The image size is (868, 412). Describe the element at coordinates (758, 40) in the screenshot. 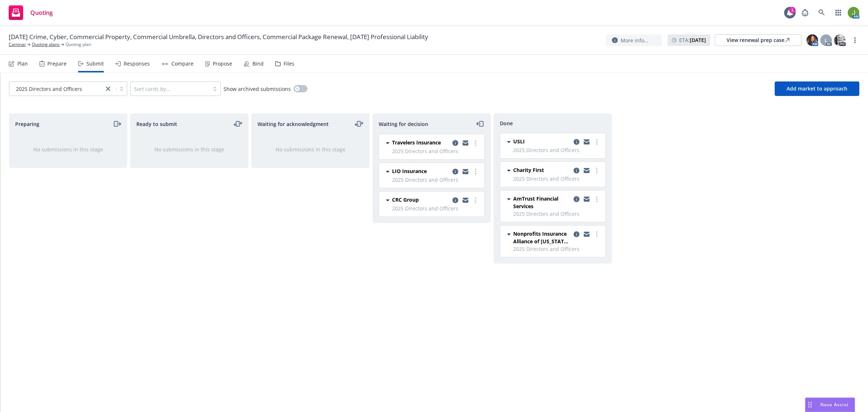

I see `div: View renewal prep case` at that location.